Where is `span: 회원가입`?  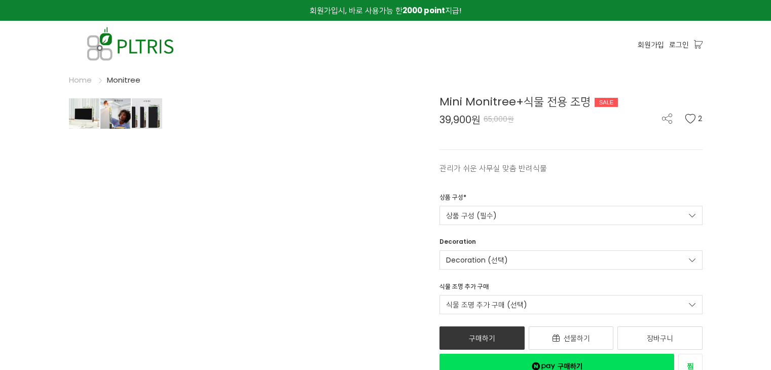
span: 회원가입 is located at coordinates (651, 45).